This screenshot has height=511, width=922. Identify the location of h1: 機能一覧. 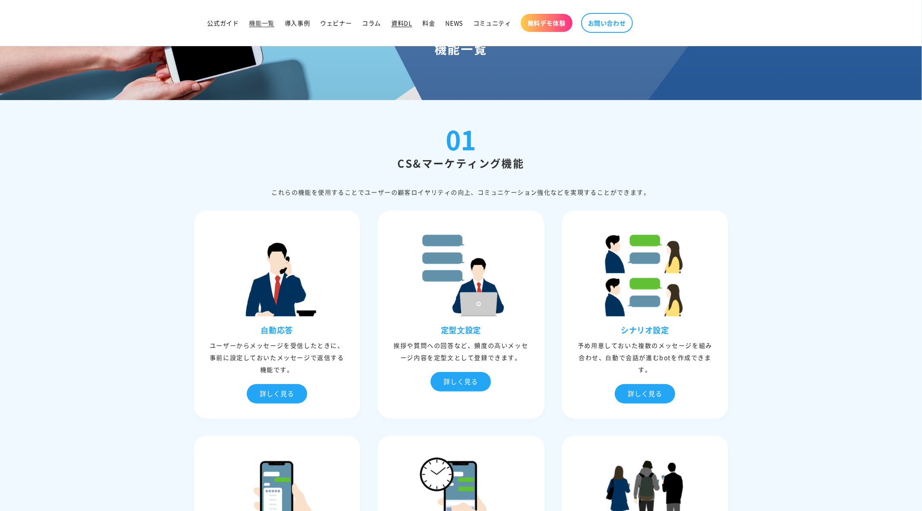
(461, 49).